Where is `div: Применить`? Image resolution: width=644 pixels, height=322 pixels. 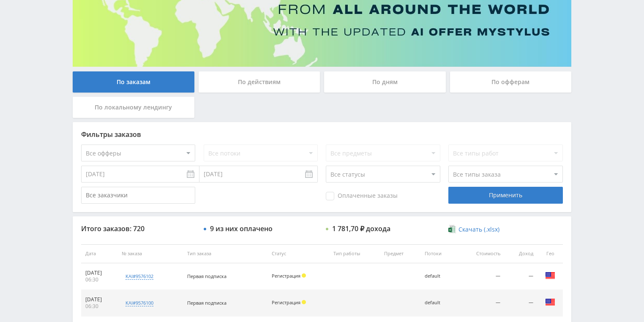
div: Применить is located at coordinates (506, 195).